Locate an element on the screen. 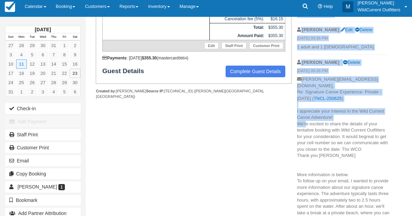  a: 23 is located at coordinates (75, 73).